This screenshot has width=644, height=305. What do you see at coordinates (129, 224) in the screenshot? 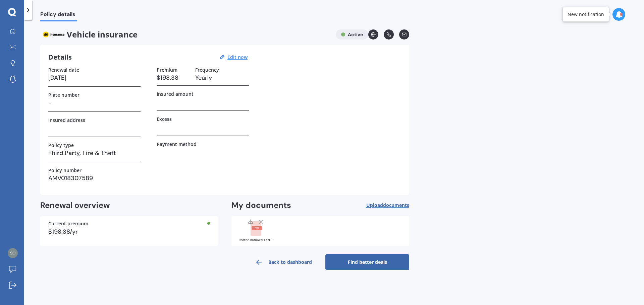
I see `div: Current premium` at bounding box center [129, 224].